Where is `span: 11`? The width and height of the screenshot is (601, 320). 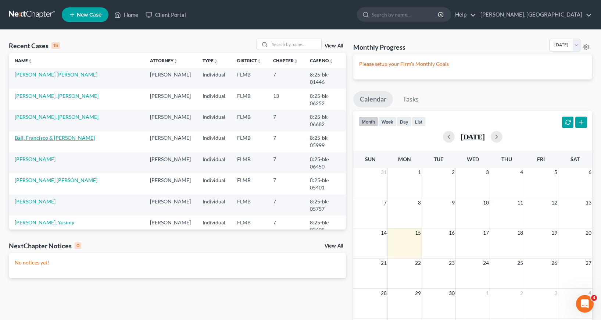 span: 11 is located at coordinates (520, 203).